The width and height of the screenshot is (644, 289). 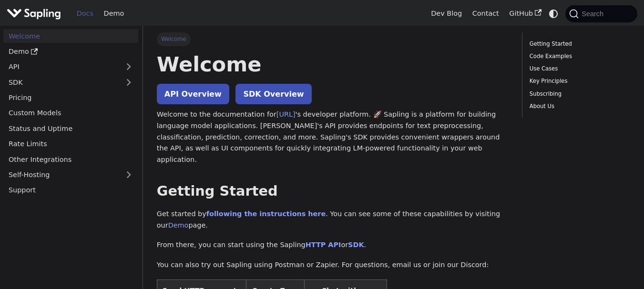 I want to click on a: Key Principles, so click(x=578, y=81).